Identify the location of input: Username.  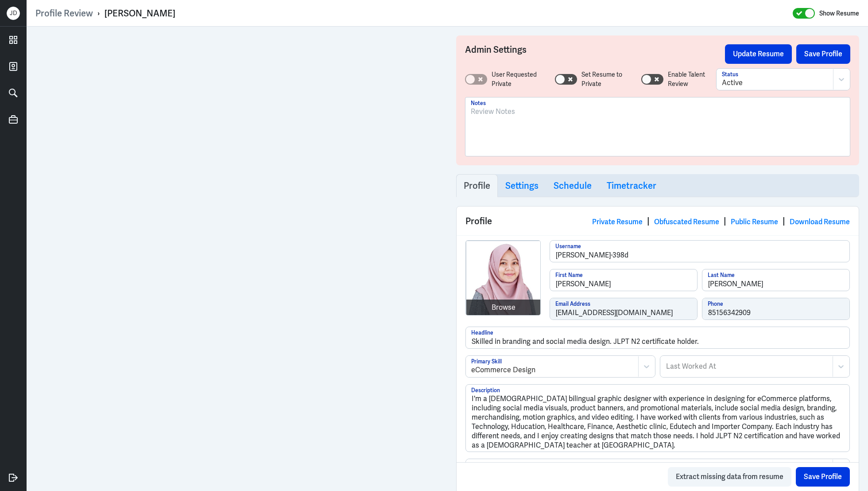
(700, 251).